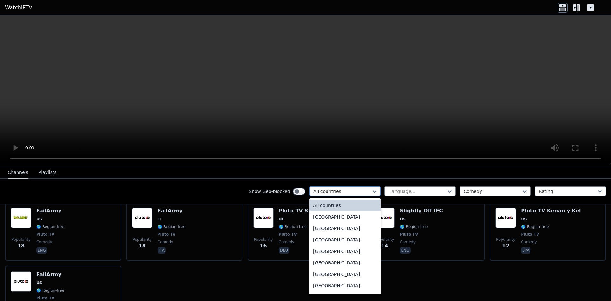 This screenshot has width=611, height=301. What do you see at coordinates (18, 8) in the screenshot?
I see `a: WatchIPTV` at bounding box center [18, 8].